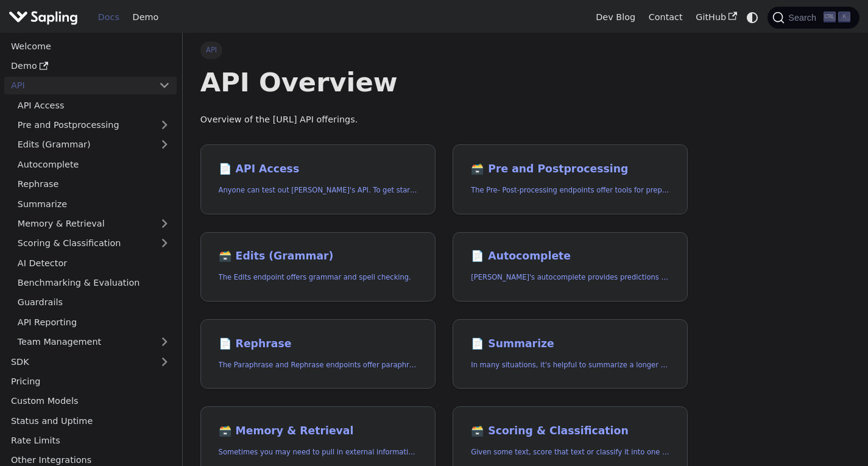 Image resolution: width=868 pixels, height=466 pixels. Describe the element at coordinates (94, 302) in the screenshot. I see `a: Guardrails` at that location.